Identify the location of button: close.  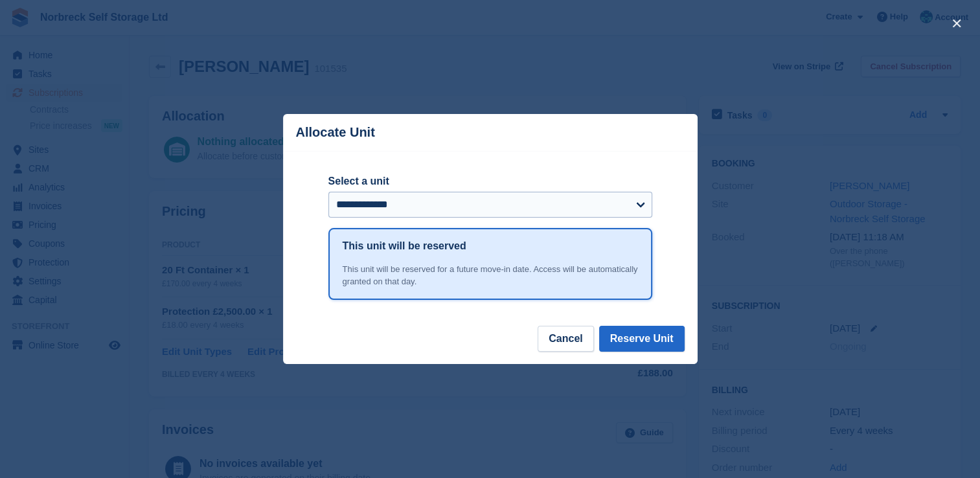
(957, 23).